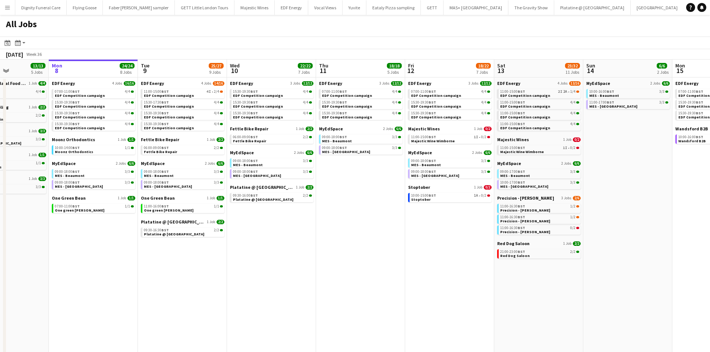 The height and width of the screenshot is (352, 710). I want to click on span: 2I, so click(560, 92).